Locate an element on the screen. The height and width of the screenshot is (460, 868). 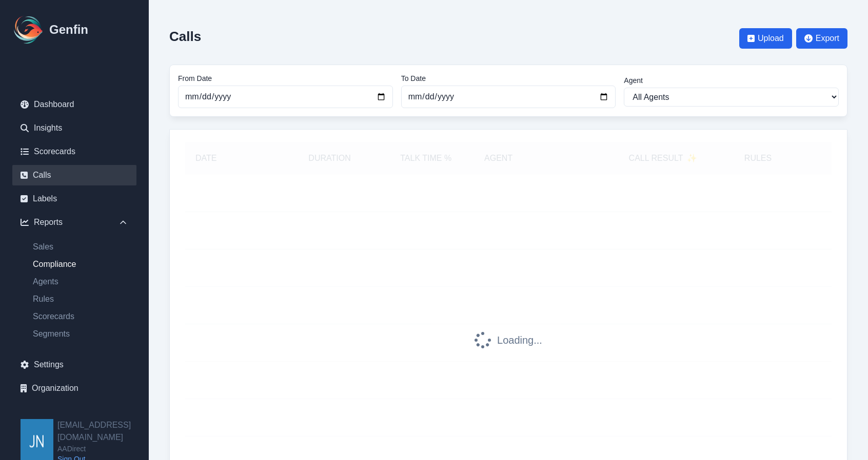
h5: Duration is located at coordinates (330, 158).